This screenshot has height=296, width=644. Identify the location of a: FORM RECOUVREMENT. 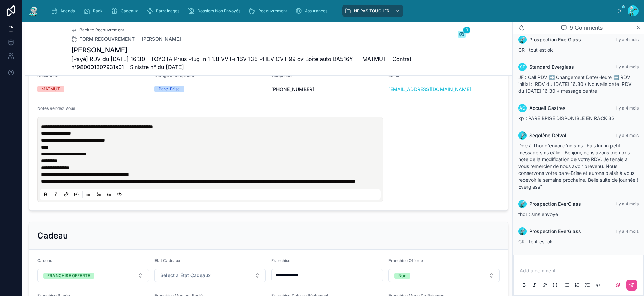
(102, 39).